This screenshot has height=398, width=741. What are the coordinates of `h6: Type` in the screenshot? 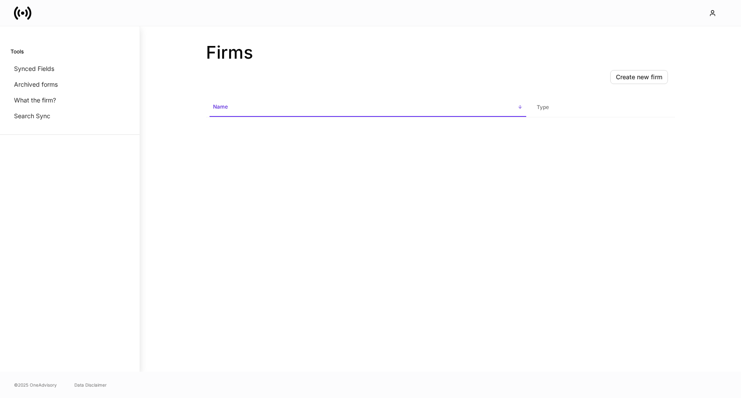 It's located at (543, 107).